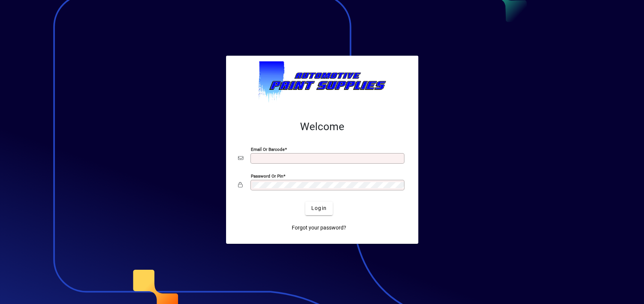 The height and width of the screenshot is (304, 644). What do you see at coordinates (268, 149) in the screenshot?
I see `mat-label: Email or Barcode` at bounding box center [268, 149].